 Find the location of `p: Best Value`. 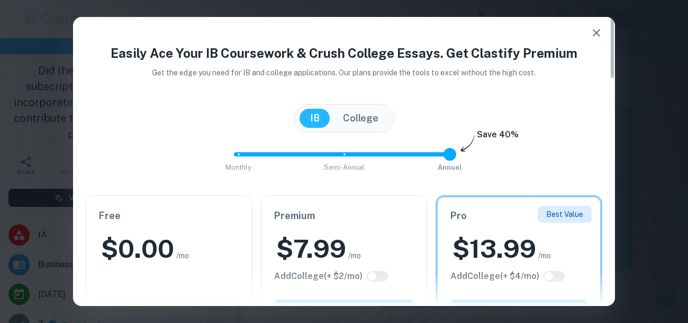

p: Best Value is located at coordinates (565, 214).